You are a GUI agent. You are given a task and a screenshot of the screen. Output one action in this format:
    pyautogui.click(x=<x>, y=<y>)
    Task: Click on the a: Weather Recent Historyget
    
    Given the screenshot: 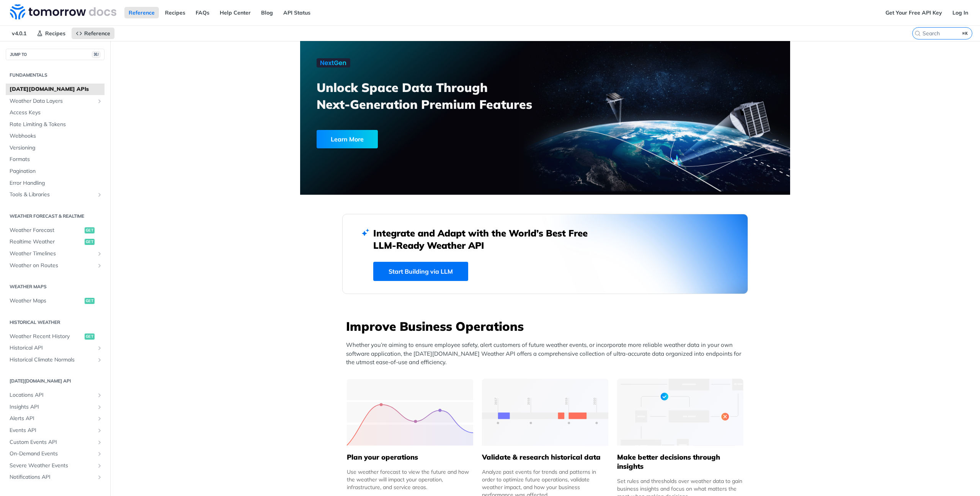 What is the action you would take?
    pyautogui.click(x=55, y=337)
    